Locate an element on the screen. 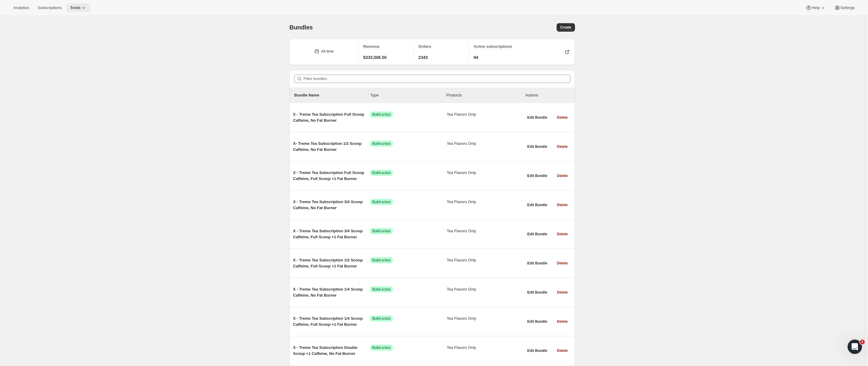 The image size is (868, 366). span: Active subscriptions is located at coordinates (493, 46).